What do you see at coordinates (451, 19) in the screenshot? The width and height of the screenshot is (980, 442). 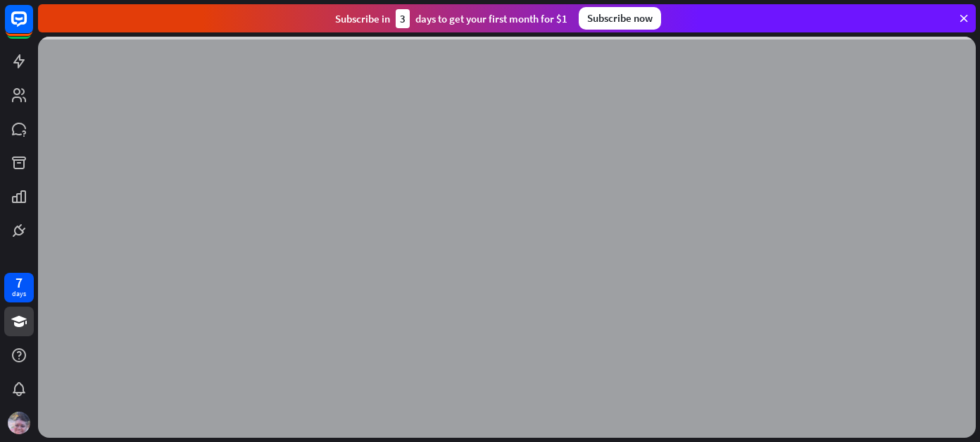 I see `div: Subscribe in days to get your first month for $1` at bounding box center [451, 19].